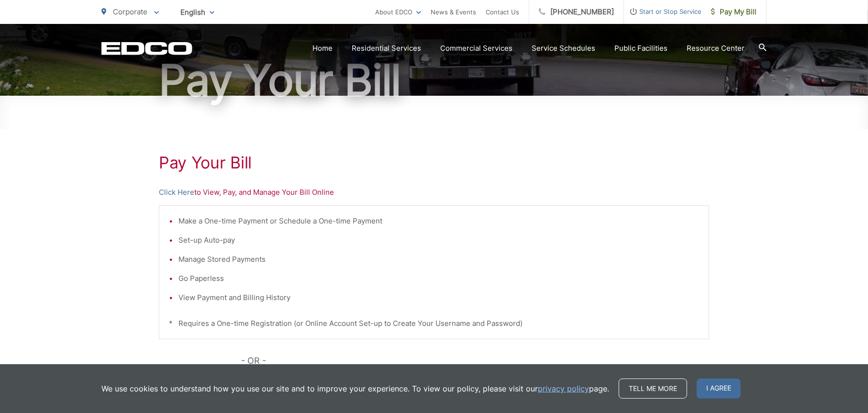 The height and width of the screenshot is (413, 868). What do you see at coordinates (434, 192) in the screenshot?
I see `p: to View, Pay, and Manage Your Bill Online` at bounding box center [434, 192].